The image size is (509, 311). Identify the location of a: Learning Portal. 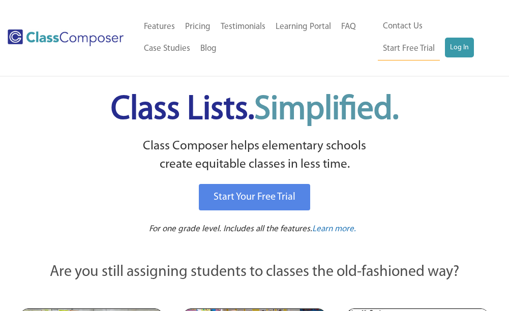
(303, 27).